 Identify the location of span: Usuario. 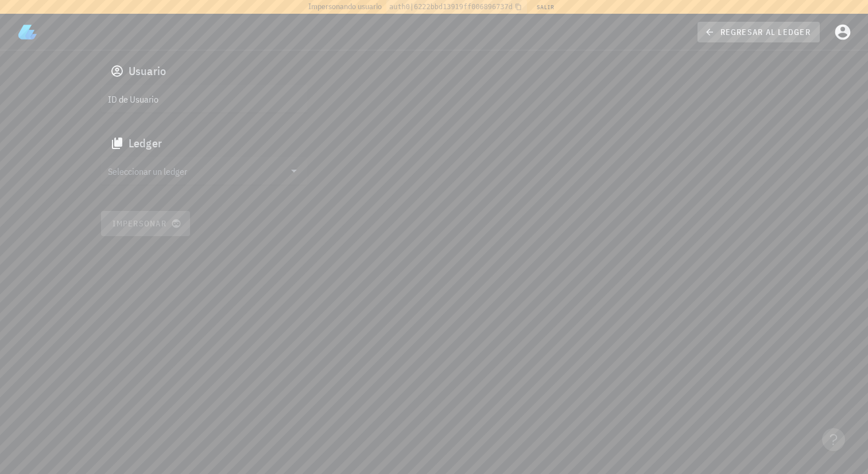
(148, 71).